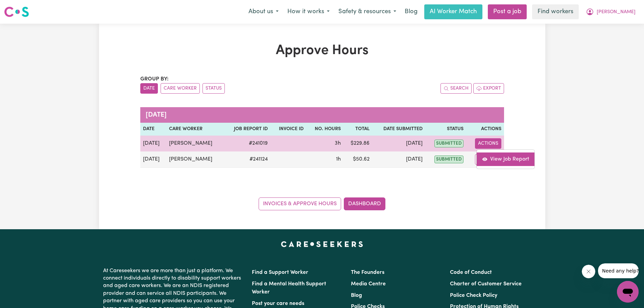 The width and height of the screenshot is (644, 308). Describe the element at coordinates (358, 144) in the screenshot. I see `td: $ 229.86` at that location.